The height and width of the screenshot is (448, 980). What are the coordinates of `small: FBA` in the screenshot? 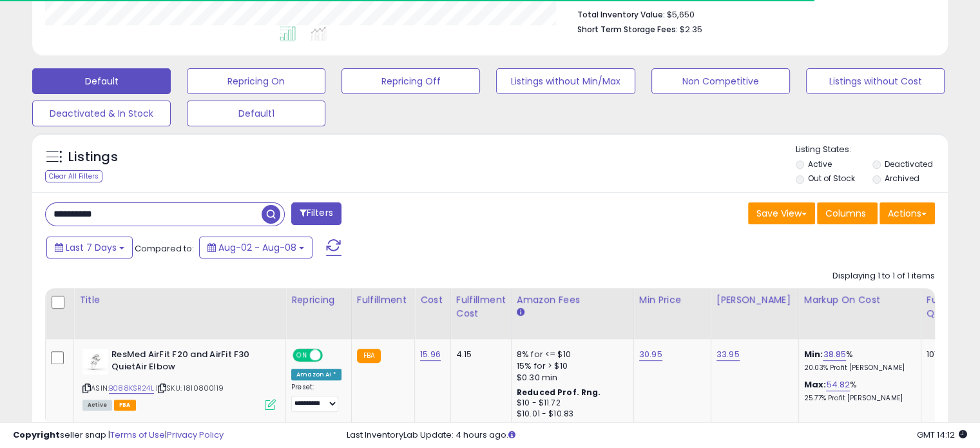 It's located at (368, 356).